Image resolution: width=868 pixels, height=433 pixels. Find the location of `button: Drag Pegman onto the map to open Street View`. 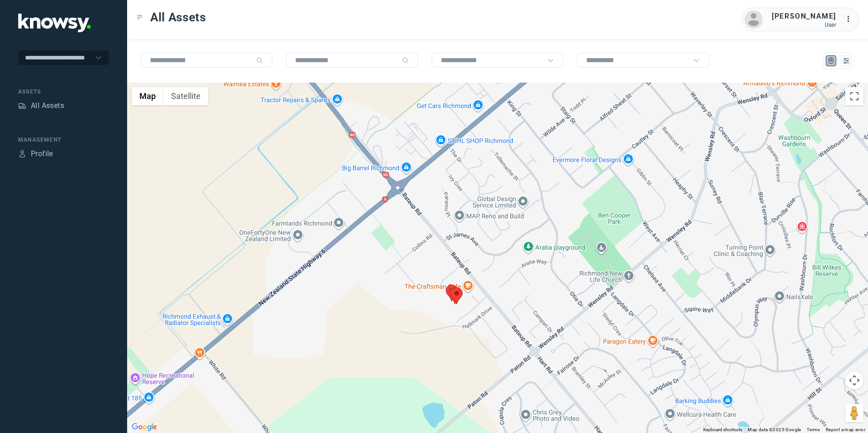

button: Drag Pegman onto the map to open Street View is located at coordinates (855, 413).